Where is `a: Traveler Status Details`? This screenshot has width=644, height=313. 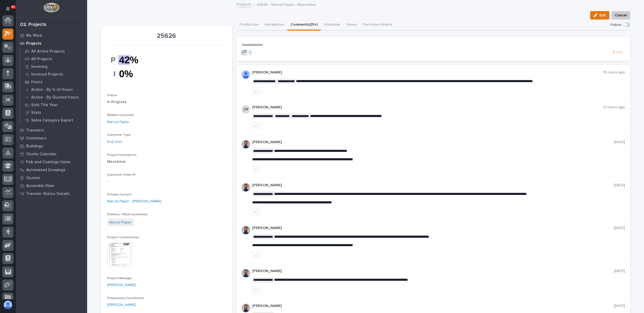 a: Traveler Status Details is located at coordinates (51, 193).